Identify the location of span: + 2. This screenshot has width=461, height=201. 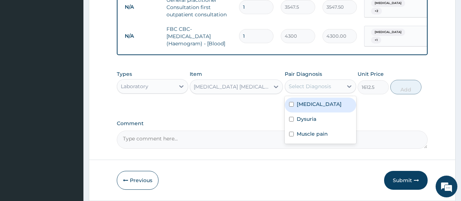
(377, 11).